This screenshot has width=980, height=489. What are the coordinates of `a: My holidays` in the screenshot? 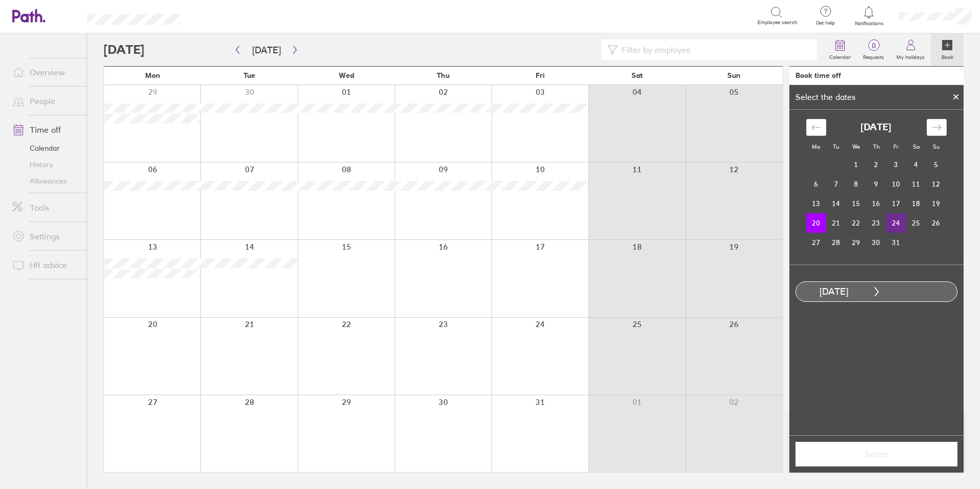 It's located at (911, 50).